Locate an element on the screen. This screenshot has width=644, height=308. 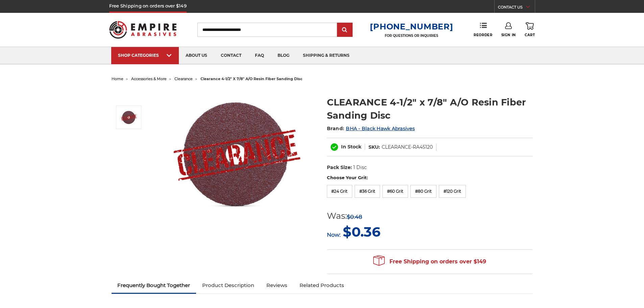
span: home is located at coordinates (117, 79).